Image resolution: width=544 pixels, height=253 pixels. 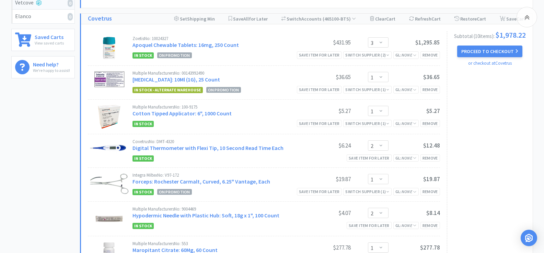 I want to click on div: Elanco, so click(x=43, y=16).